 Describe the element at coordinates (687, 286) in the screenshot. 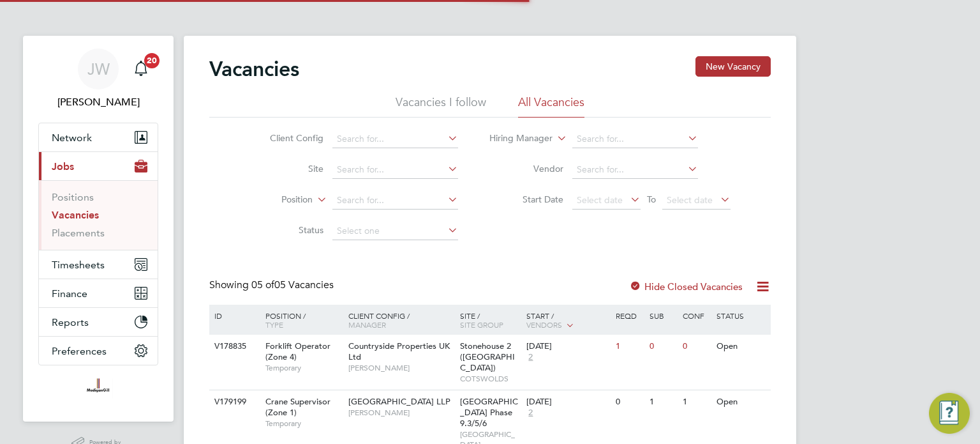

I see `label: Hide Closed Vacancies` at that location.